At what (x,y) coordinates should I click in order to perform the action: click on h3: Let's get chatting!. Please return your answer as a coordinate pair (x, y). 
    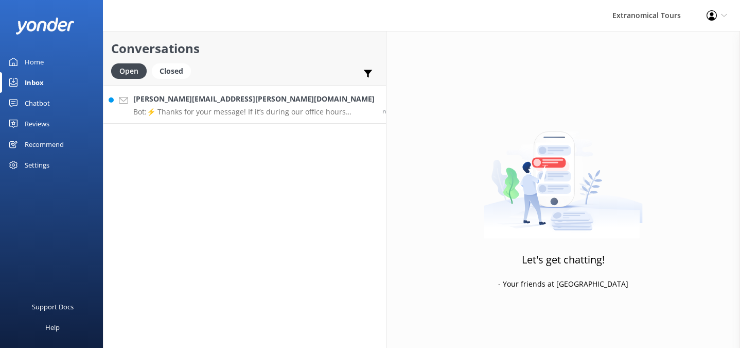
    Looking at the image, I should click on (563, 259).